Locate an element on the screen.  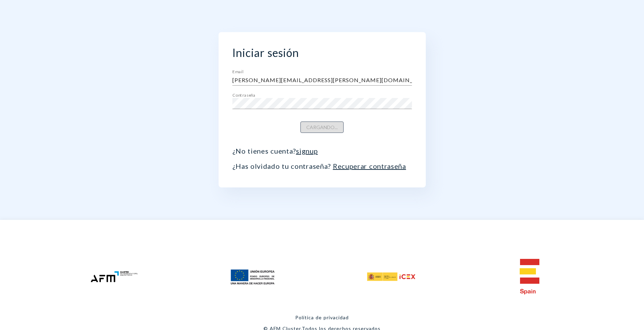
h2: Iniciar sesión is located at coordinates (322, 53).